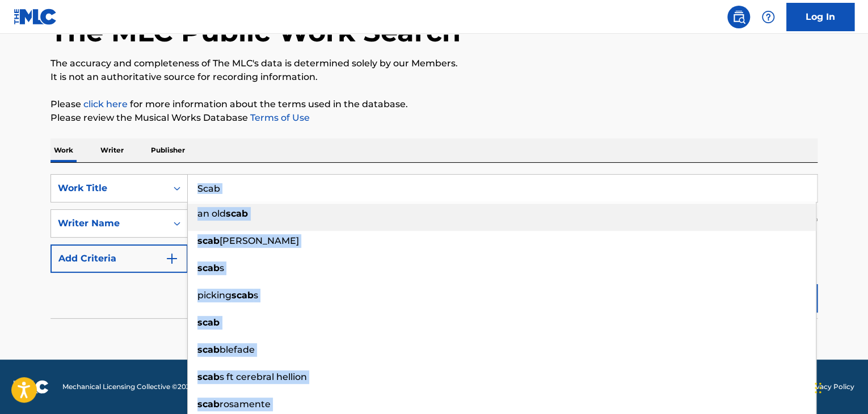  Describe the element at coordinates (279, 117) in the screenshot. I see `a: Terms of Use` at that location.